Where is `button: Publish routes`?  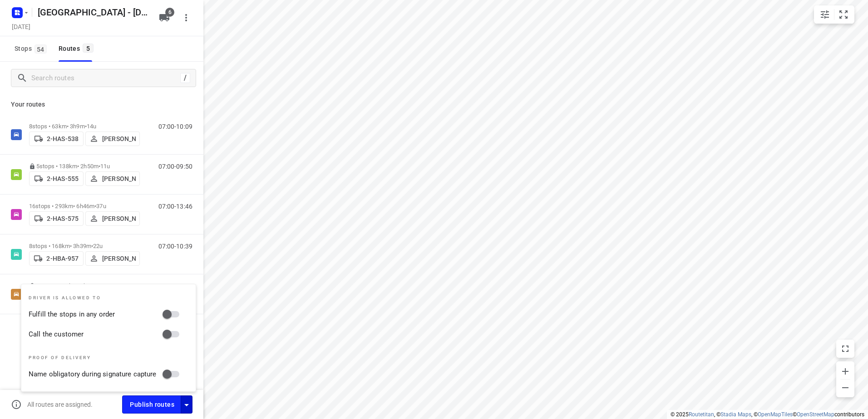 button: Publish routes is located at coordinates (152, 404).